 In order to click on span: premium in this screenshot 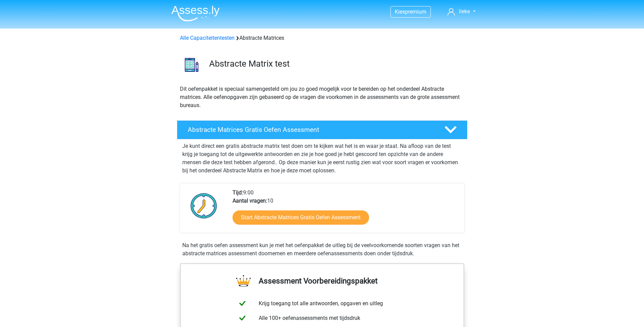, I will do `click(416, 11)`.